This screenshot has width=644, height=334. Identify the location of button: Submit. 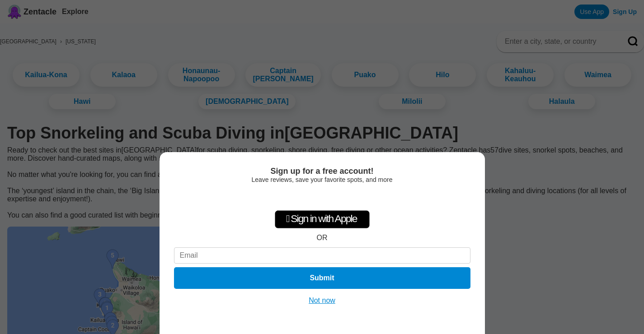
(322, 278).